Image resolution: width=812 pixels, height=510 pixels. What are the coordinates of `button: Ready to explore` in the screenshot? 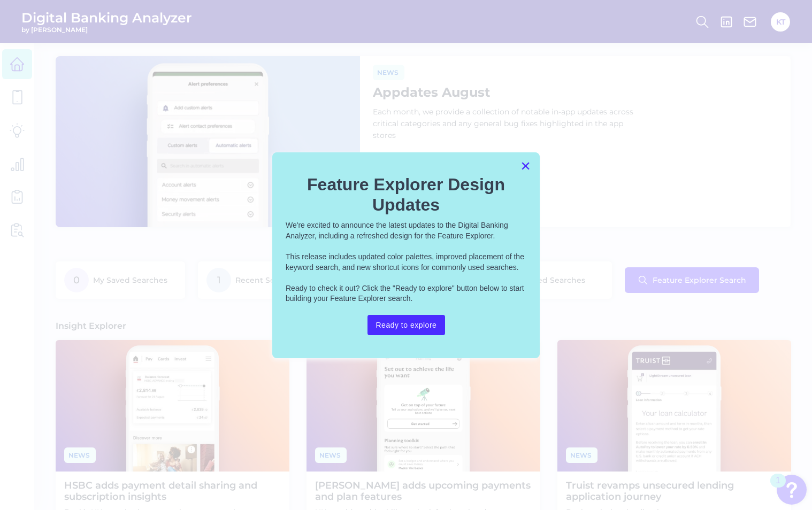 It's located at (407, 325).